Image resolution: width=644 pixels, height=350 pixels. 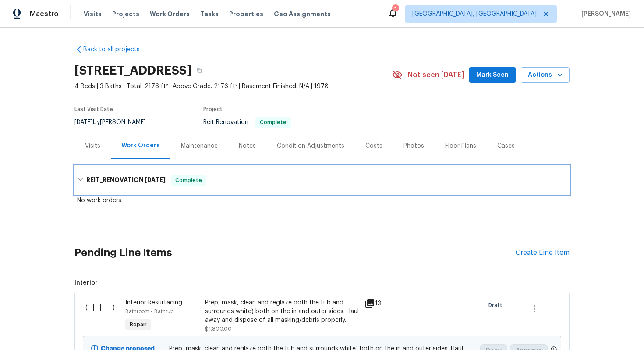 I want to click on span: Interior Resurfacing, so click(x=154, y=302).